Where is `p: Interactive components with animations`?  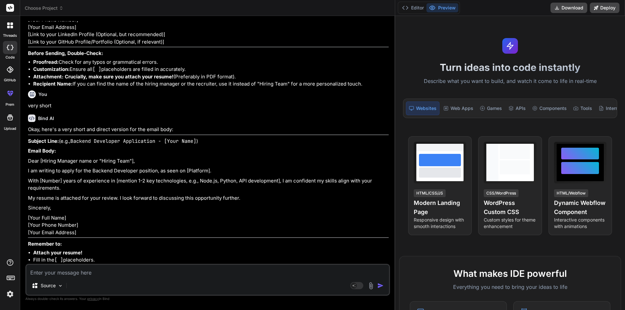
p: Interactive components with animations is located at coordinates (580, 223).